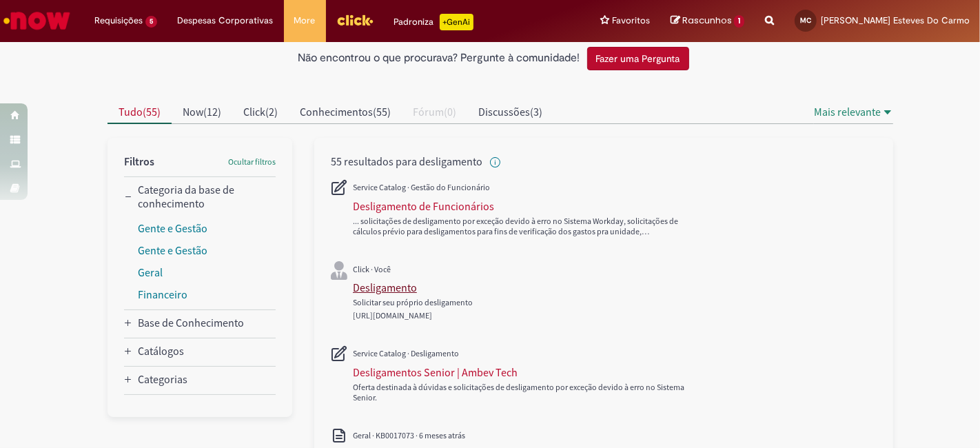 Image resolution: width=980 pixels, height=448 pixels. What do you see at coordinates (439, 59) in the screenshot?
I see `h2: Não encontrou o que procurava? Pergunte à comunidade!` at bounding box center [439, 59].